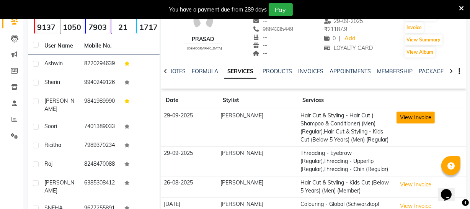 This screenshot has width=470, height=209. I want to click on span: Sherin, so click(52, 82).